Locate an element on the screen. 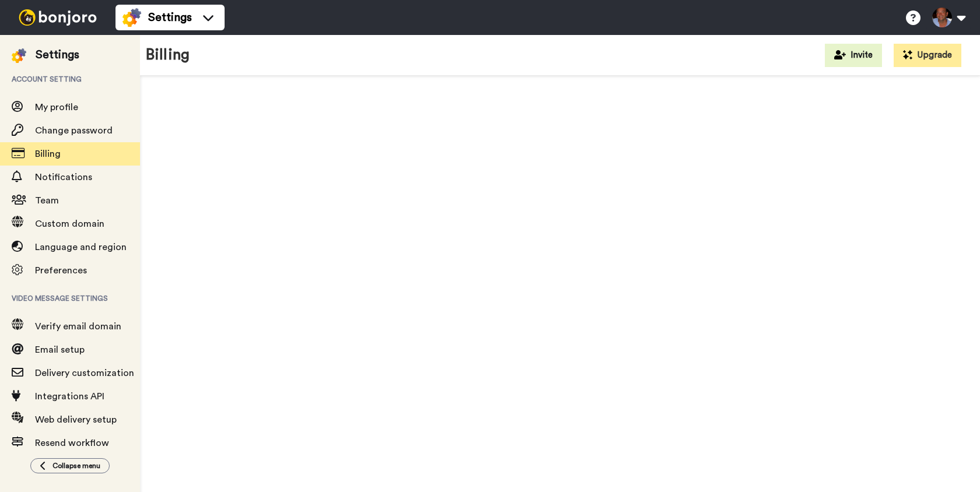 This screenshot has height=492, width=980. span: Custom domain is located at coordinates (70, 224).